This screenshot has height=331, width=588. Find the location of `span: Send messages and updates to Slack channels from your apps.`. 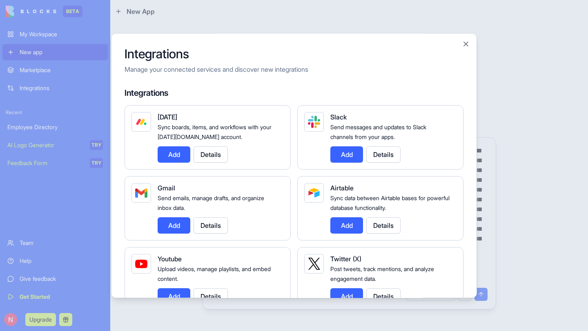

span: Send messages and updates to Slack channels from your apps. is located at coordinates (378, 132).